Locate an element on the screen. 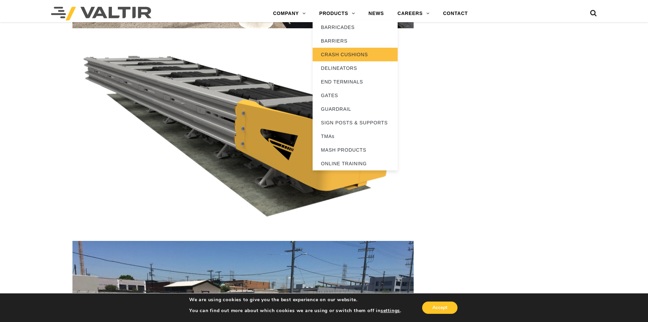 Image resolution: width=648 pixels, height=322 pixels. button: settings is located at coordinates (390, 310).